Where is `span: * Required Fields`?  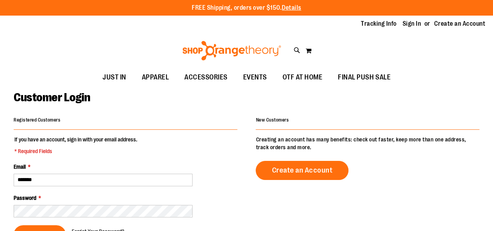
span: * Required Fields is located at coordinates (76, 151).